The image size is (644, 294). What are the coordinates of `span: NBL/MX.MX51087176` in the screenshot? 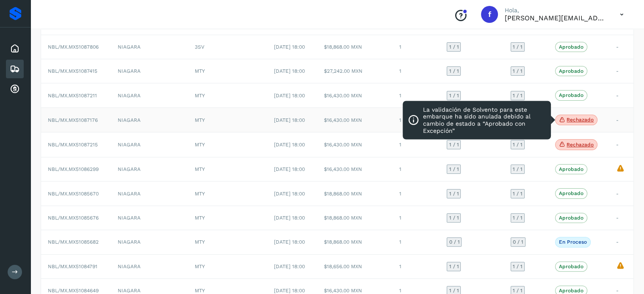 It's located at (73, 120).